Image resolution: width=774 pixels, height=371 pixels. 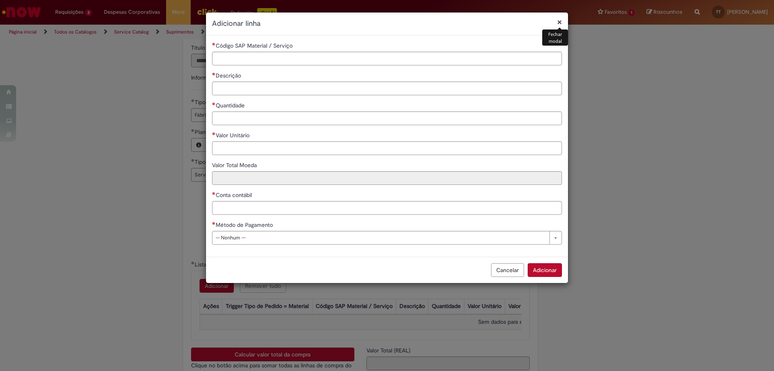 What do you see at coordinates (233, 135) in the screenshot?
I see `span: Valor Unitário` at bounding box center [233, 135].